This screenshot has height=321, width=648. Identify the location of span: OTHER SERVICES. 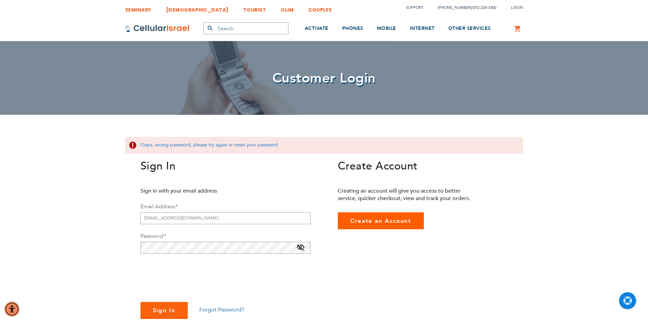
(469, 28).